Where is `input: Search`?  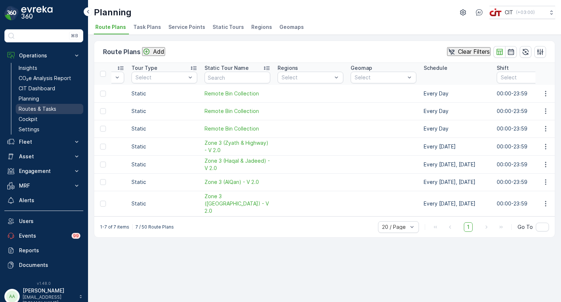
input: Search is located at coordinates (237, 77).